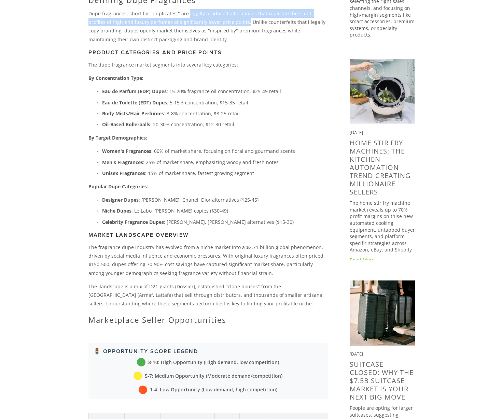  I want to click on span: 5-7: Medium Opportunity (Moderate demand/competition), so click(213, 376).